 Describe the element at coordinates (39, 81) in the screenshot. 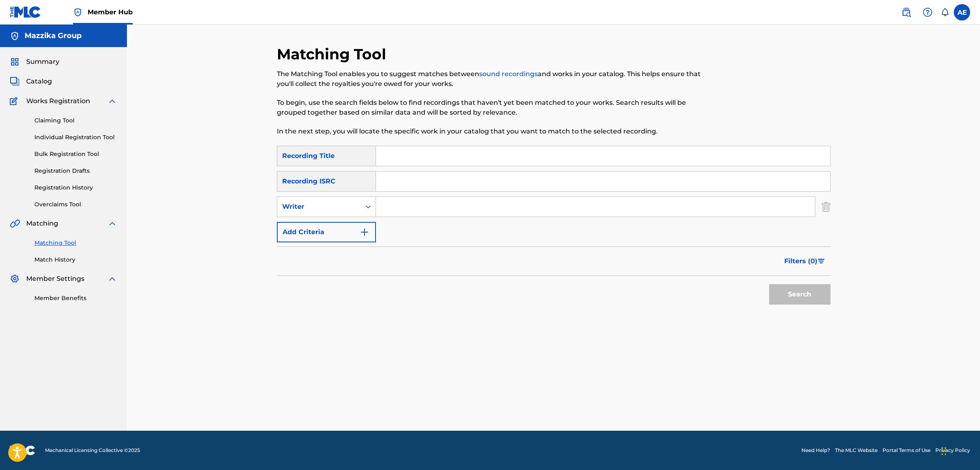

I see `span: Catalog` at that location.